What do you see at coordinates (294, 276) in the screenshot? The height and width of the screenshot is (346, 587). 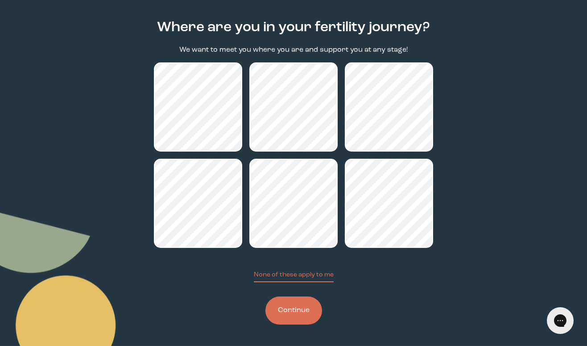 I see `button: None of these apply to me` at bounding box center [294, 276].